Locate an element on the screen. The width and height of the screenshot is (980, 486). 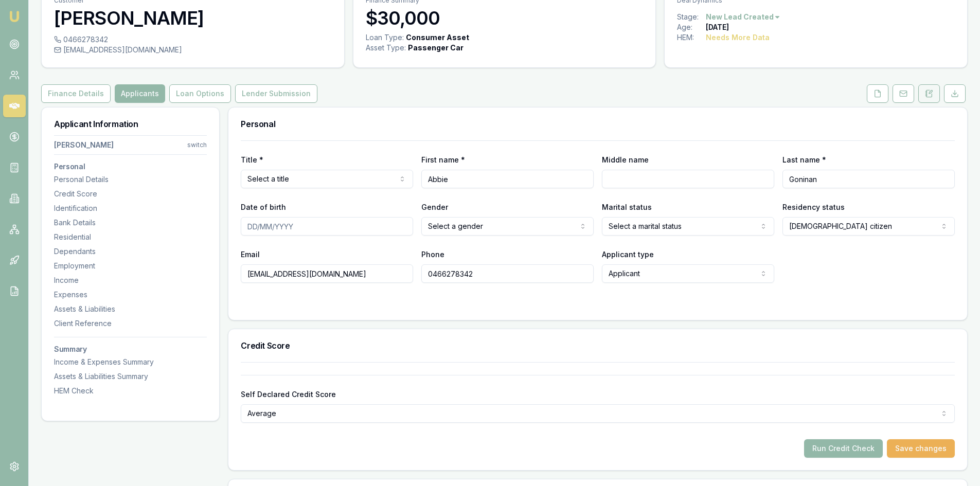
div: Age: is located at coordinates (691, 27).